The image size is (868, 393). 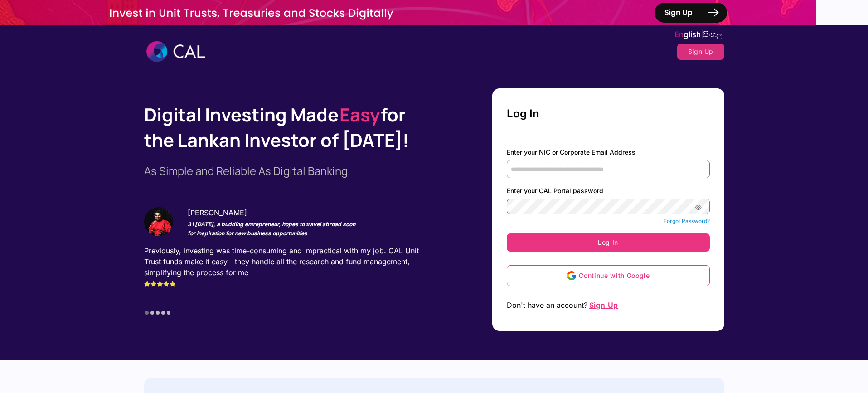 What do you see at coordinates (688, 34) in the screenshot?
I see `span: En` at bounding box center [688, 34].